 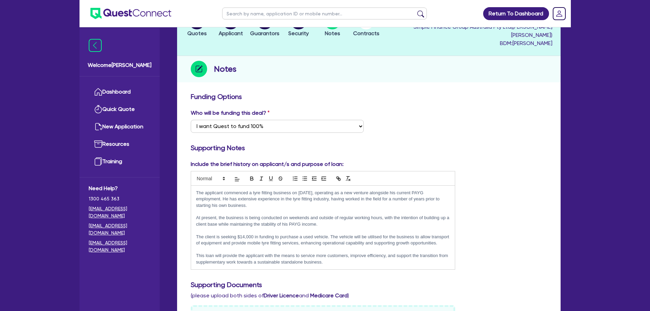 I want to click on h3: Supporting Notes, so click(x=369, y=148).